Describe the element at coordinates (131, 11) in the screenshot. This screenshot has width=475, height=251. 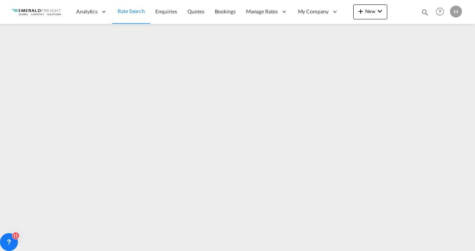
I see `span: Rate Search` at that location.